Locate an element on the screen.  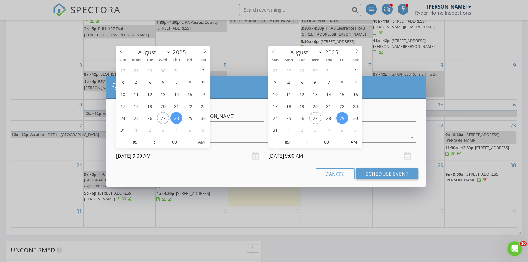
span: August 12, 2025 is located at coordinates (149, 94).